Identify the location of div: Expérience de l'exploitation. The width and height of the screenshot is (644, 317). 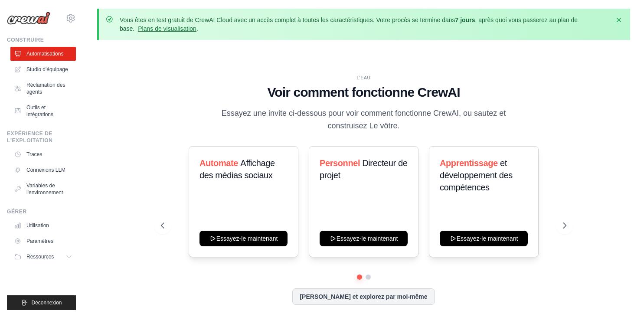
(41, 137).